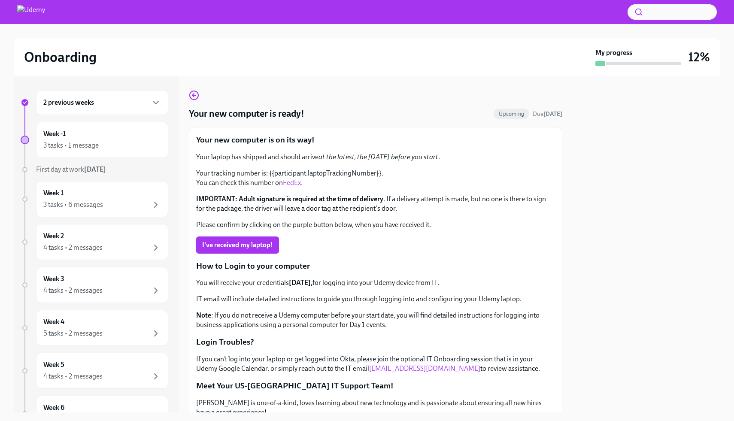 The width and height of the screenshot is (734, 421). What do you see at coordinates (614, 53) in the screenshot?
I see `strong: My progress` at bounding box center [614, 53].